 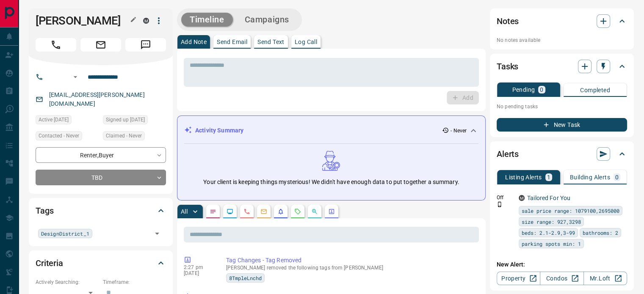 I want to click on svg: Listing Alerts, so click(x=281, y=212).